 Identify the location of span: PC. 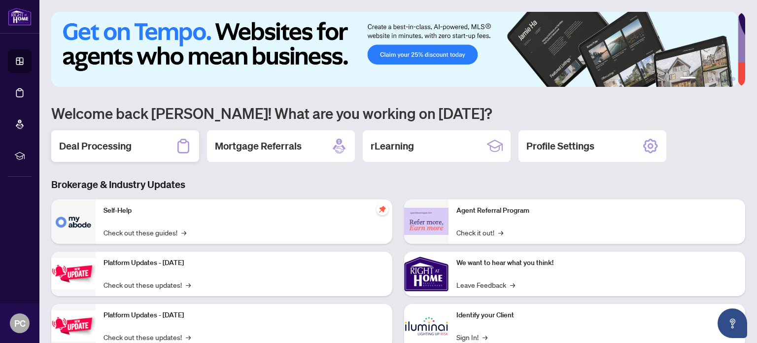
(20, 323).